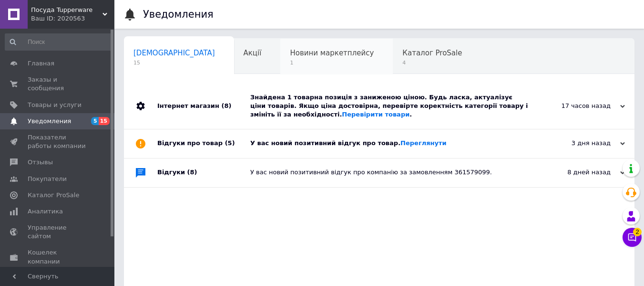  I want to click on span: Управление сайтом, so click(57, 232).